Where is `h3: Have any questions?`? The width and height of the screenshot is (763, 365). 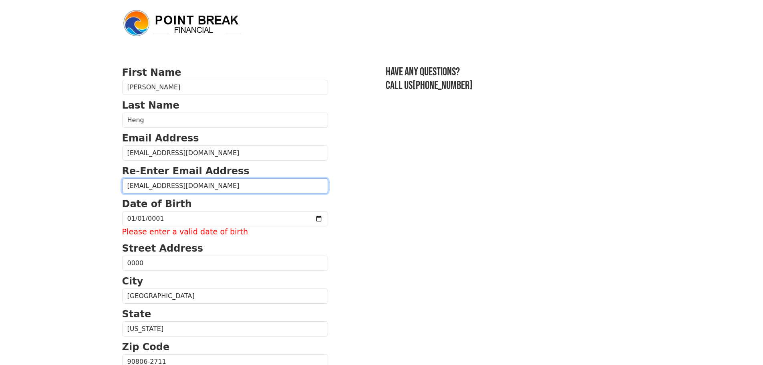 h3: Have any questions? is located at coordinates (514, 72).